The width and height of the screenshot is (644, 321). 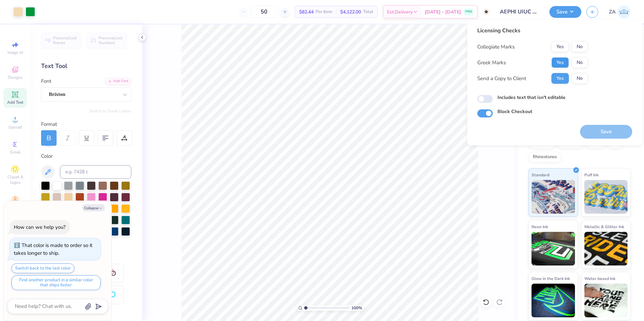 I want to click on img: Neon Ink, so click(x=553, y=249).